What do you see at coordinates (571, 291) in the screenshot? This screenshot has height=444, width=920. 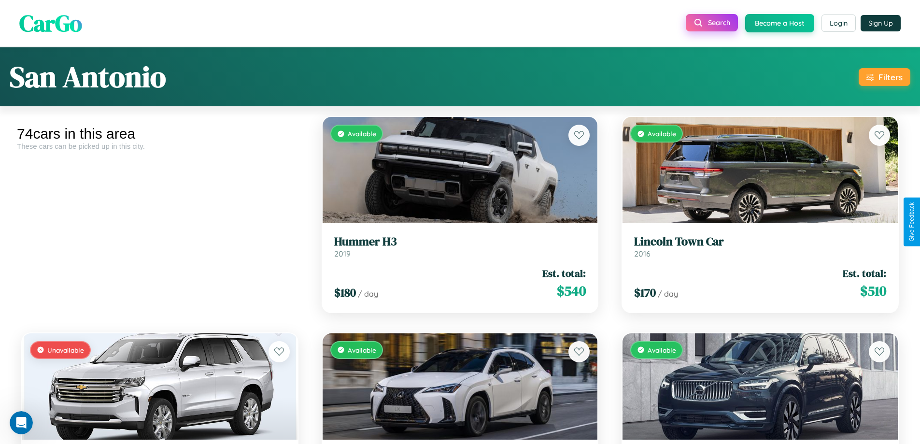 I see `span: $ 540` at bounding box center [571, 291].